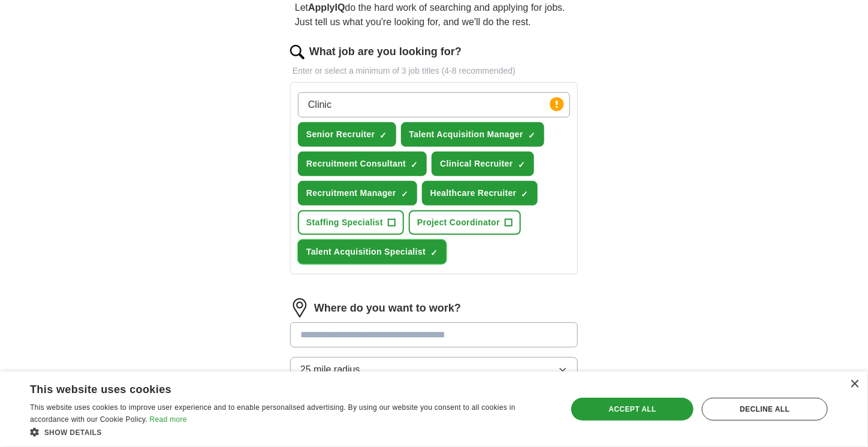  Describe the element at coordinates (298, 52) in the screenshot. I see `img: search.png` at that location.